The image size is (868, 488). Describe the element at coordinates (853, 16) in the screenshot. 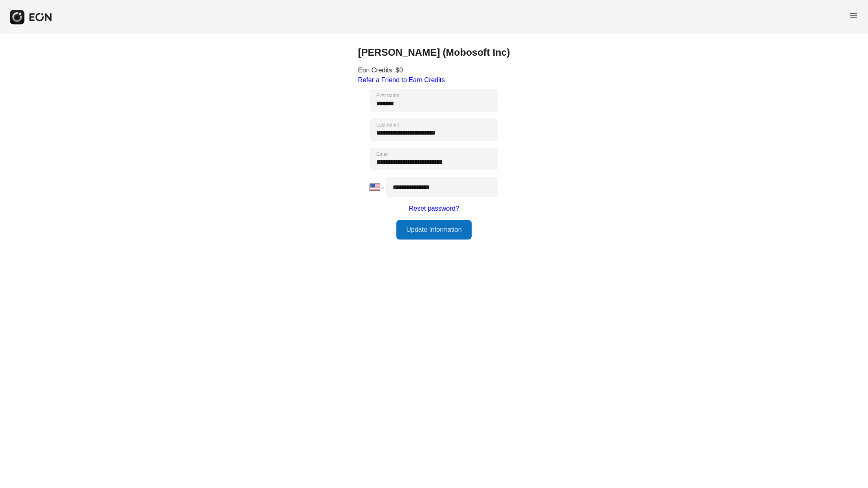

I see `span: menu` at that location.